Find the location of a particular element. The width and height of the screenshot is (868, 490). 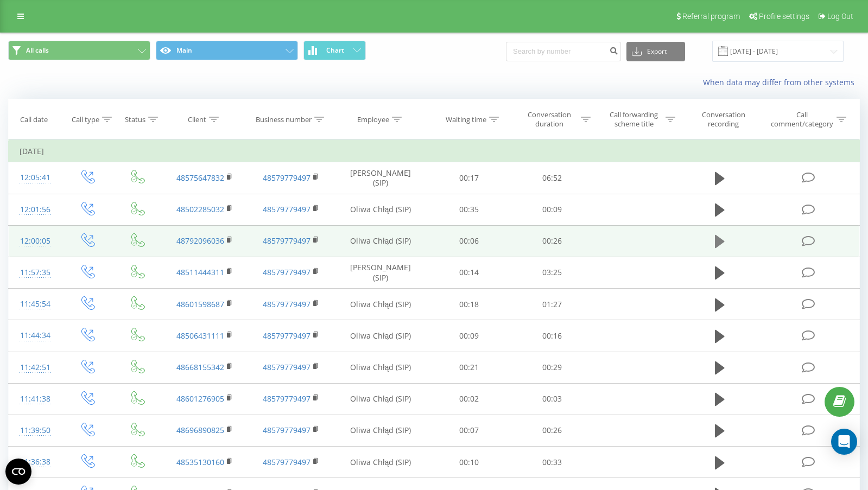

a: 48601276905 is located at coordinates (200, 399).